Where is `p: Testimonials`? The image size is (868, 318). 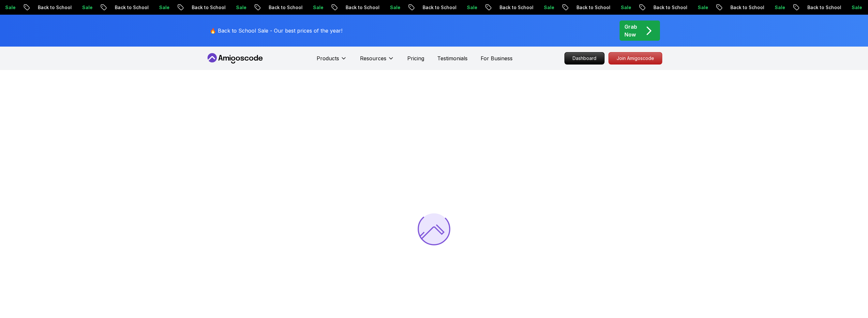
p: Testimonials is located at coordinates (452, 58).